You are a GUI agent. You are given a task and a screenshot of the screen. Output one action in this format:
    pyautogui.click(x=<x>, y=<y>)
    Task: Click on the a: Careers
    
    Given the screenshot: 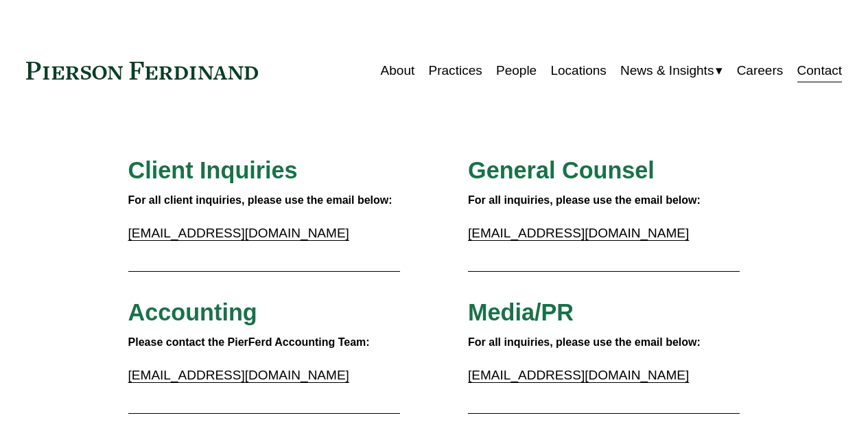 What is the action you would take?
    pyautogui.click(x=760, y=71)
    